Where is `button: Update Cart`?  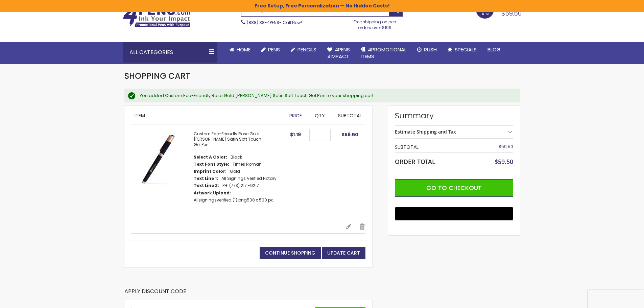
button: Update Cart is located at coordinates (343, 253).